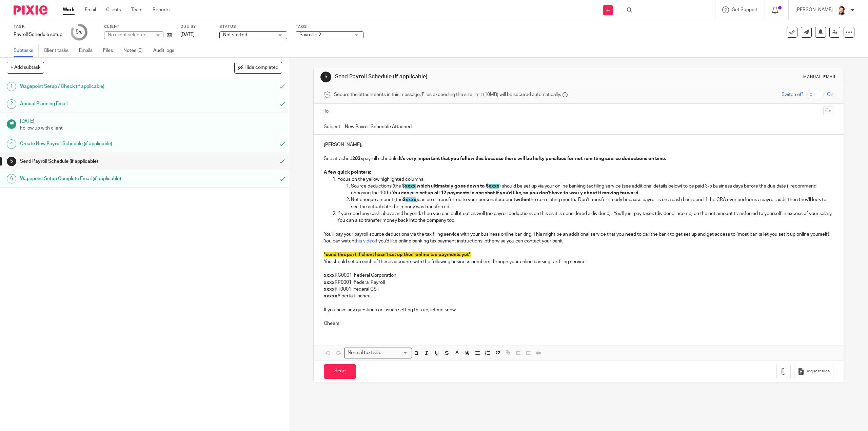 This screenshot has width=868, height=431. What do you see at coordinates (830, 94) in the screenshot?
I see `span: On` at bounding box center [830, 94].